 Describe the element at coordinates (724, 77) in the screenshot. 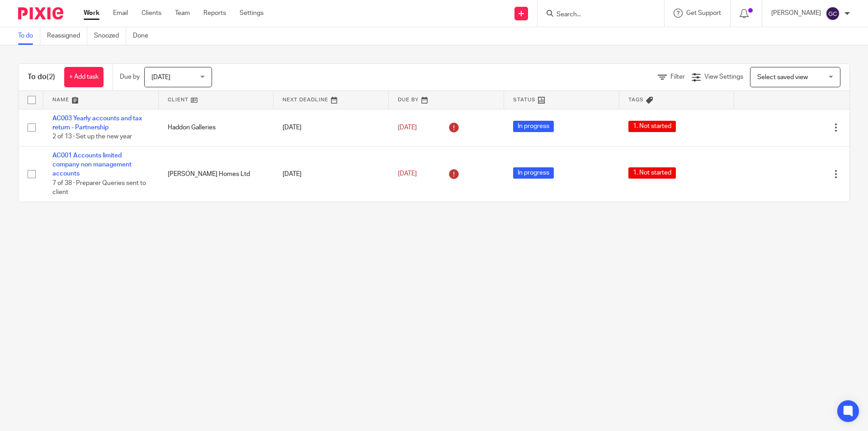

I see `span: View Settings` at that location.